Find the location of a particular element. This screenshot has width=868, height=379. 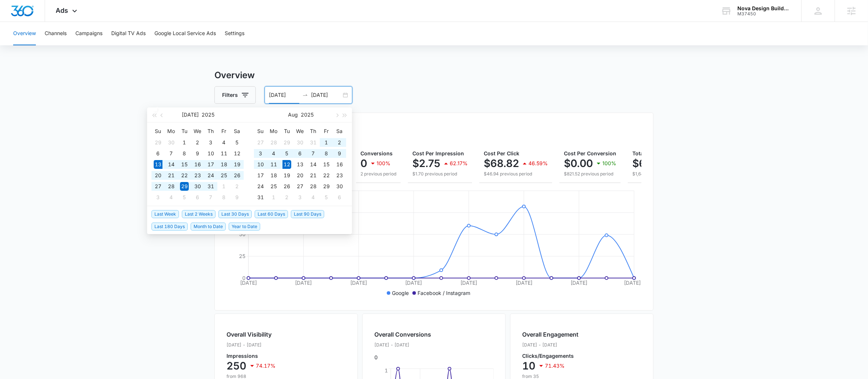

td: 2025-08-06 is located at coordinates (198, 198).